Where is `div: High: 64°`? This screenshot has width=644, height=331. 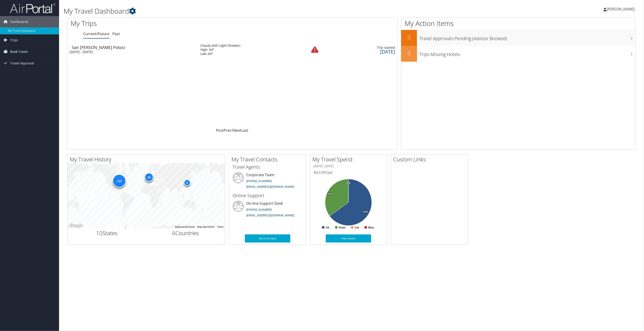
div: High: 64° is located at coordinates (220, 49).